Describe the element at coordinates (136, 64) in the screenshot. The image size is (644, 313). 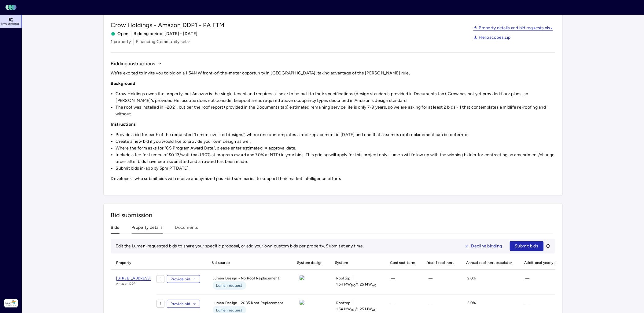
I see `button: Bidding instructions` at that location.